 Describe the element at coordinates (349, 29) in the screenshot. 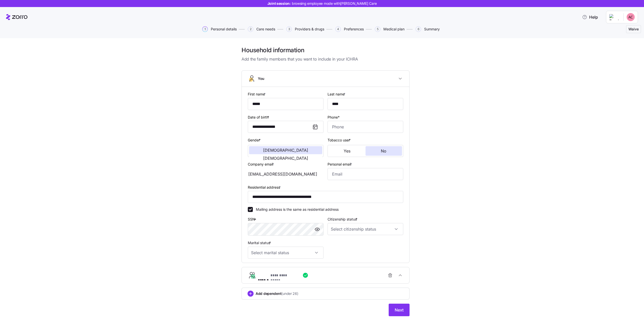

I see `button: 4Preferences` at that location.